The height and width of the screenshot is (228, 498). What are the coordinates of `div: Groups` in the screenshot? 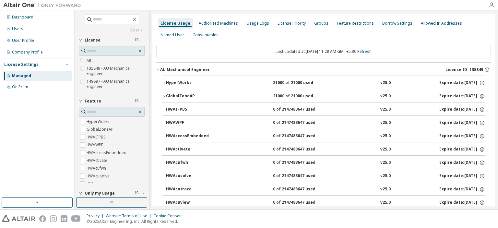 It's located at (321, 23).